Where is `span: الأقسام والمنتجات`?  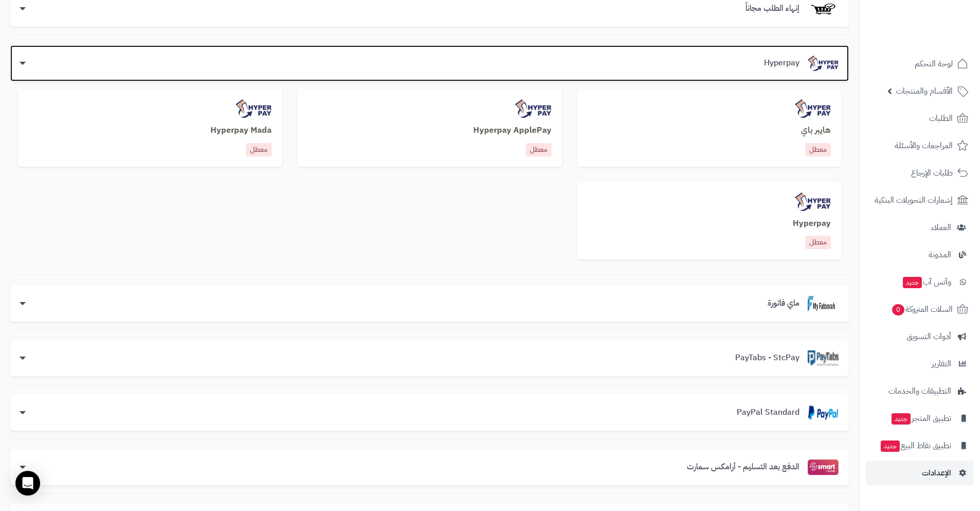
span: الأقسام والمنتجات is located at coordinates (924, 91).